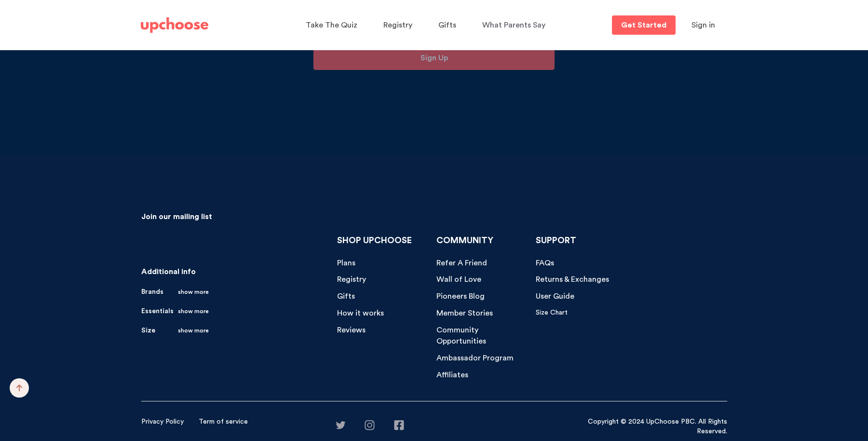 Image resolution: width=868 pixels, height=441 pixels. I want to click on a: Refer A Friend, so click(462, 263).